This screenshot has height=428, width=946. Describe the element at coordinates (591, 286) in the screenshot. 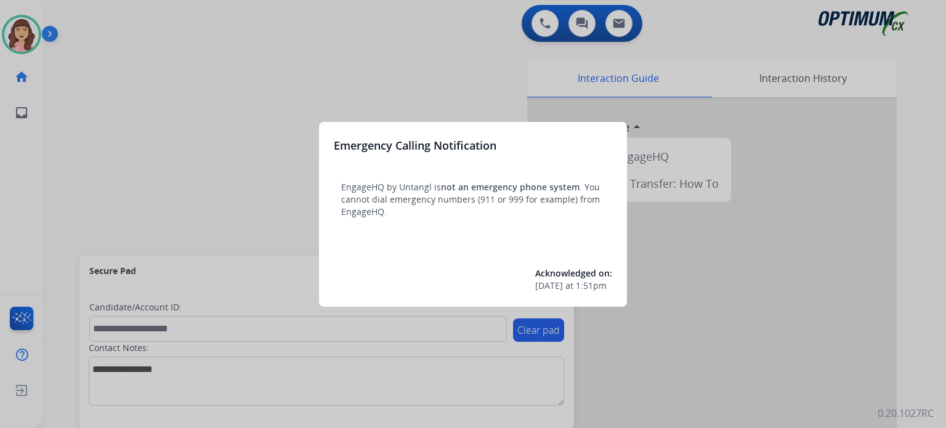

I see `span: 1:51pm` at that location.